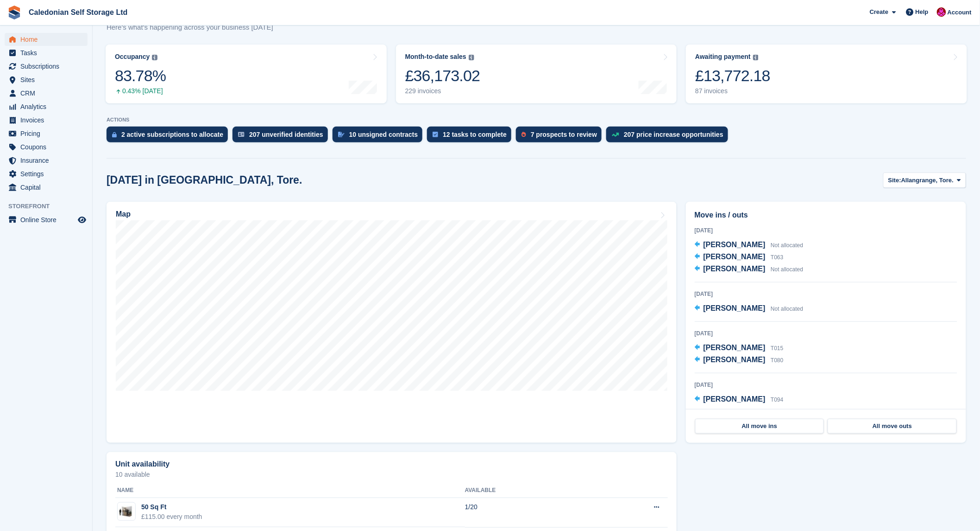 The height and width of the screenshot is (531, 980). Describe the element at coordinates (342, 135) in the screenshot. I see `img: contract_signature_icon-13c848040528278c33f63329250d36e43548de30e8caae1d1a13099fd9432cc5.svg` at that location.